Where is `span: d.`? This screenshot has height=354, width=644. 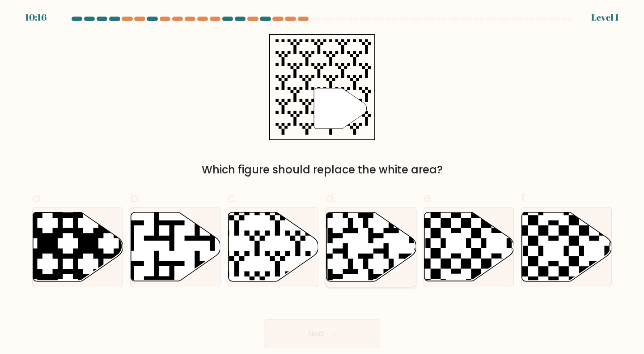 span: d. is located at coordinates (331, 198).